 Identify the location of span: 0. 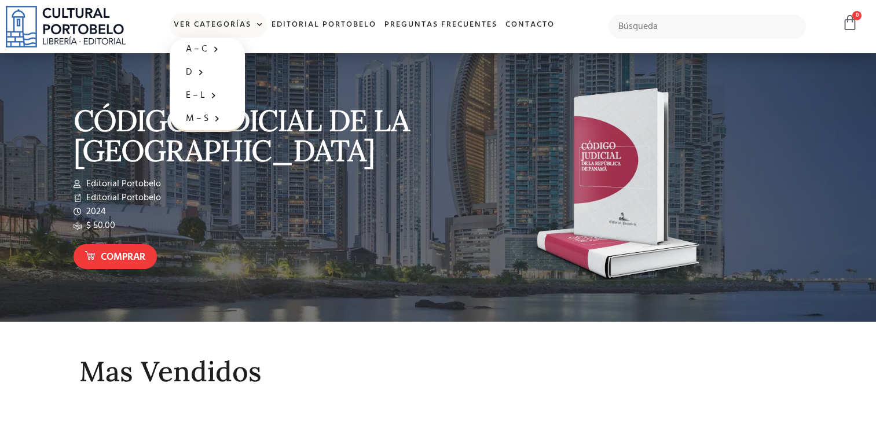
(856, 16).